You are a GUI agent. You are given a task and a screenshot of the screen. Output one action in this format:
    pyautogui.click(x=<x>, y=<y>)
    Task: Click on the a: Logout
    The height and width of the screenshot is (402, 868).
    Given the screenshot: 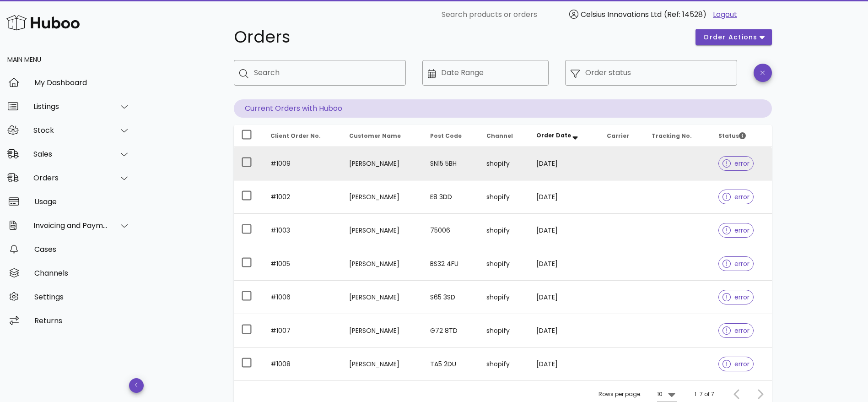 What is the action you would take?
    pyautogui.click(x=724, y=15)
    